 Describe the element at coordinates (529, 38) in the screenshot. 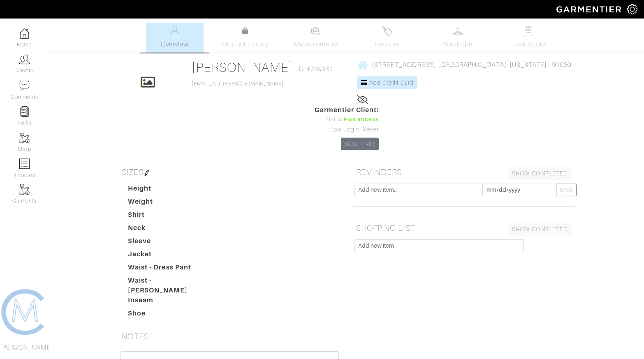

I see `a: Look Books` at that location.